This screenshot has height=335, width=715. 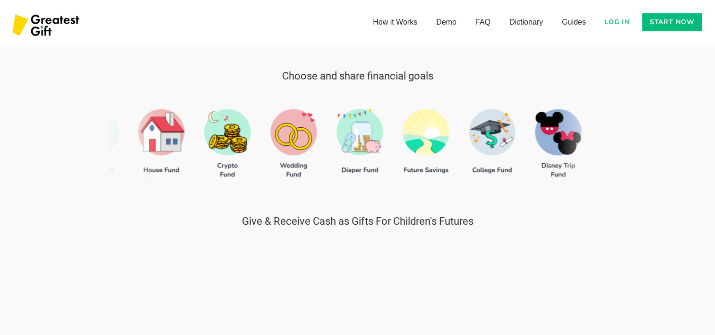 What do you see at coordinates (672, 22) in the screenshot?
I see `a: Start now` at bounding box center [672, 22].